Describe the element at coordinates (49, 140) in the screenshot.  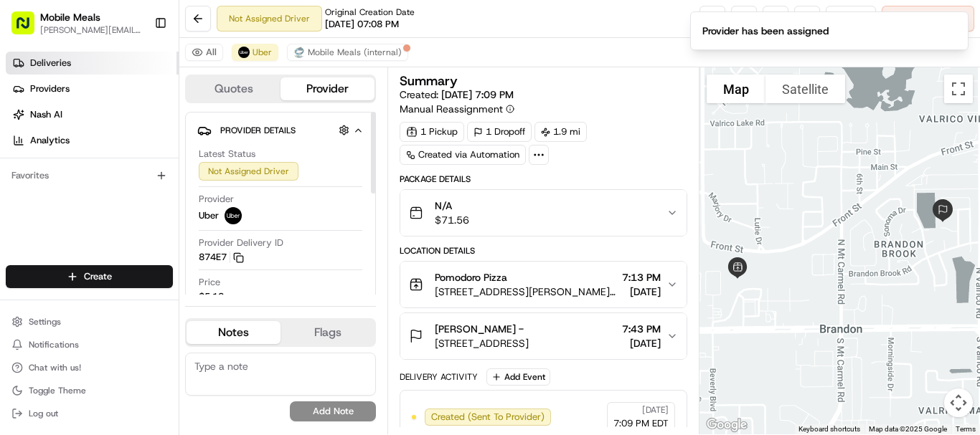
I see `span: Analytics` at that location.